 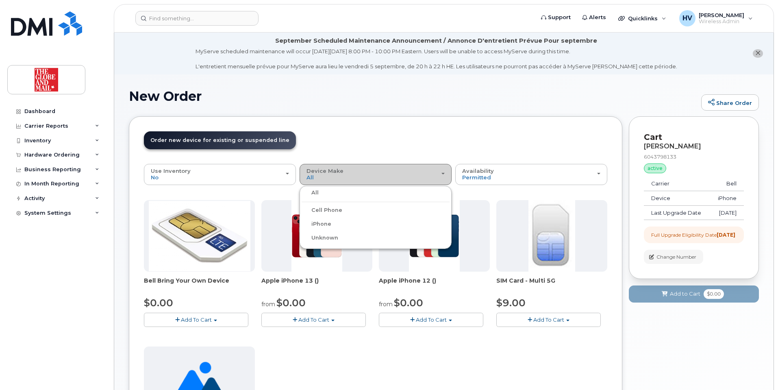 I want to click on span: Use Inventory, so click(x=171, y=171).